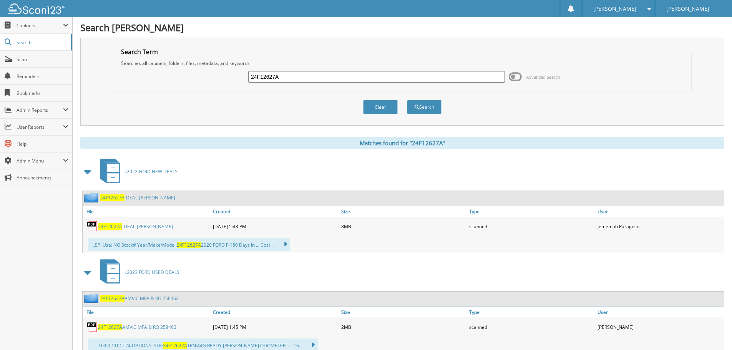 This screenshot has height=350, width=732. I want to click on span: Cabinets, so click(40, 25).